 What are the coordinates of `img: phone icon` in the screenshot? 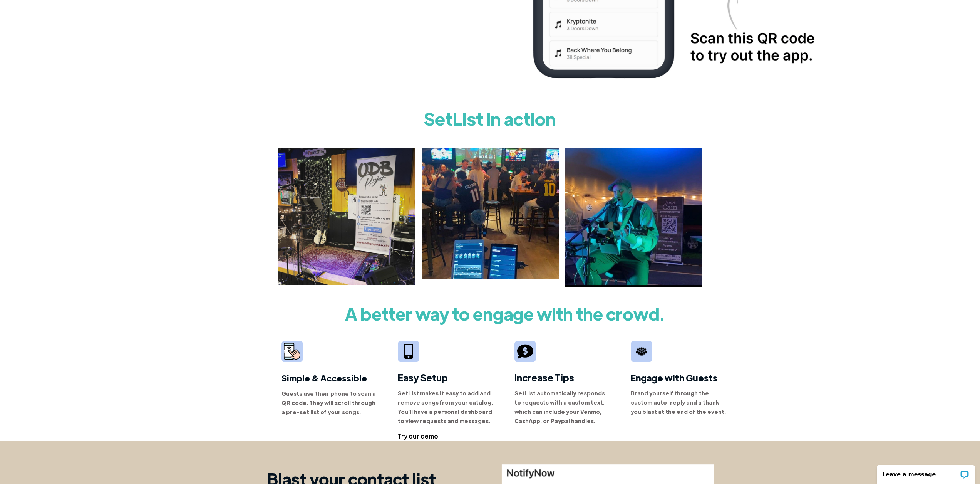 It's located at (292, 351).